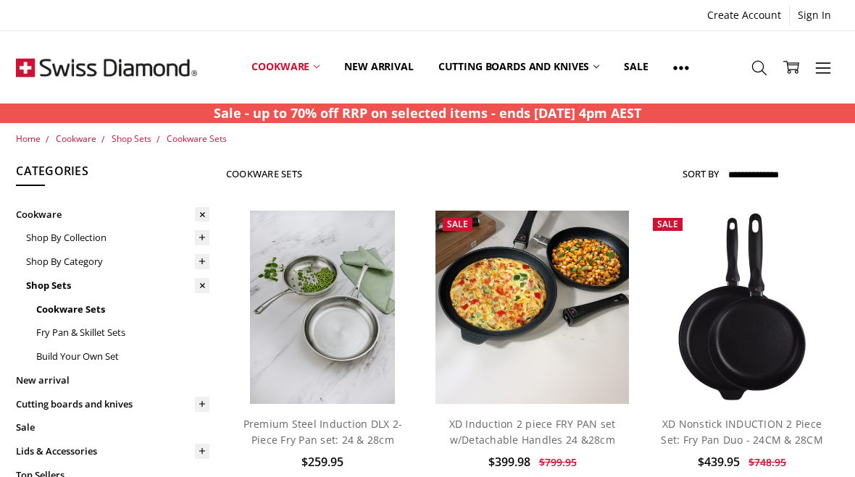  What do you see at coordinates (122, 356) in the screenshot?
I see `a: Build Your Own Set` at bounding box center [122, 356].